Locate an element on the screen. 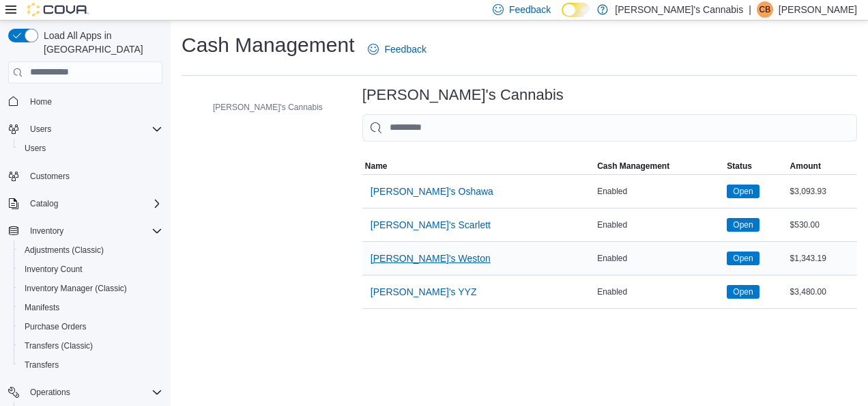 The image size is (868, 406). button: Transfers (Classic) is located at coordinates (90, 346).